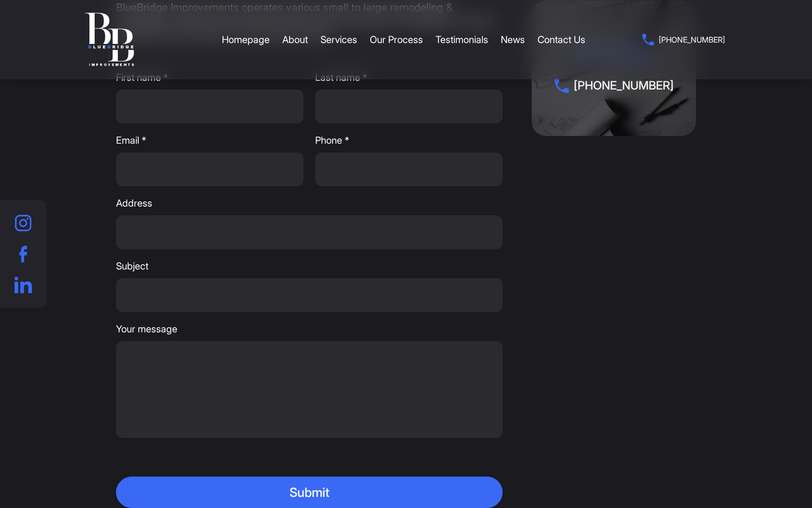 This screenshot has height=508, width=812. Describe the element at coordinates (513, 40) in the screenshot. I see `a: News` at that location.